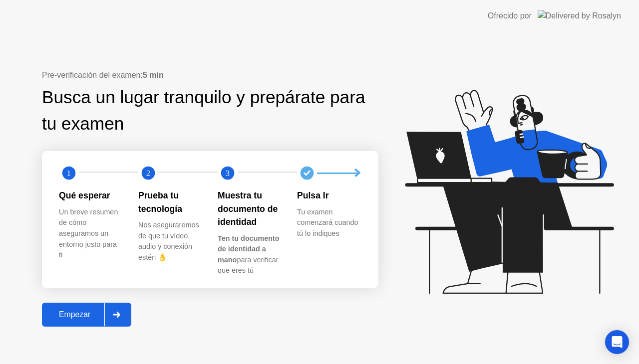 The width and height of the screenshot is (639, 364). Describe the element at coordinates (169, 202) in the screenshot. I see `div: Prueba tu tecnología` at that location.